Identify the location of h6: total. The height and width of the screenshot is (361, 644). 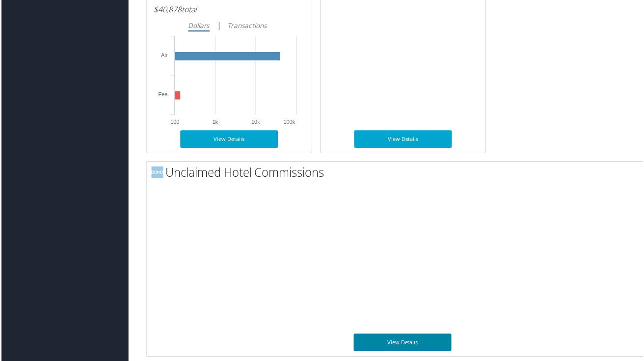
(228, 9).